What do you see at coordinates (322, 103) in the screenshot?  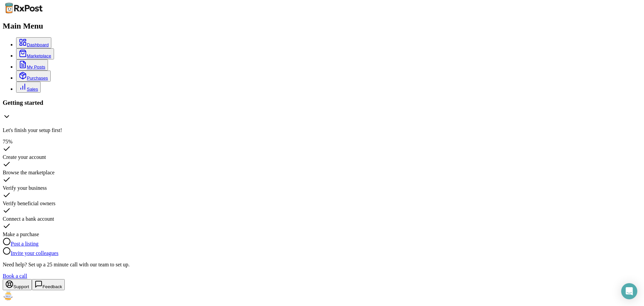 I see `h3: Getting started` at bounding box center [322, 103].